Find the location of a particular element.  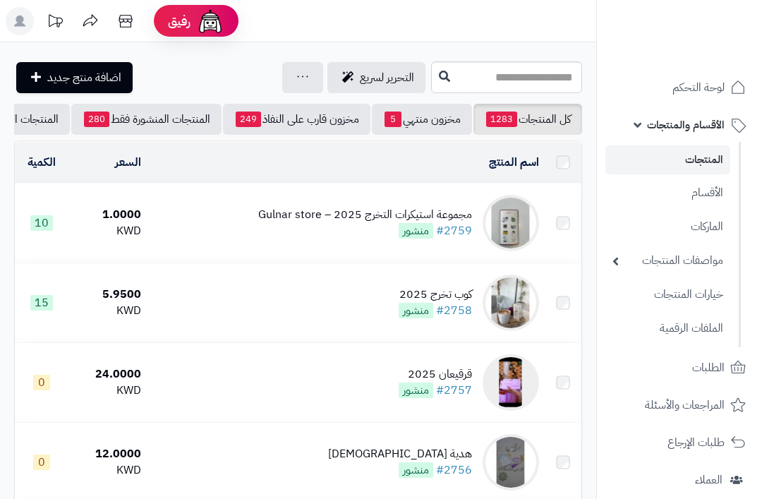

a: اضافة منتج جديد is located at coordinates (74, 78).